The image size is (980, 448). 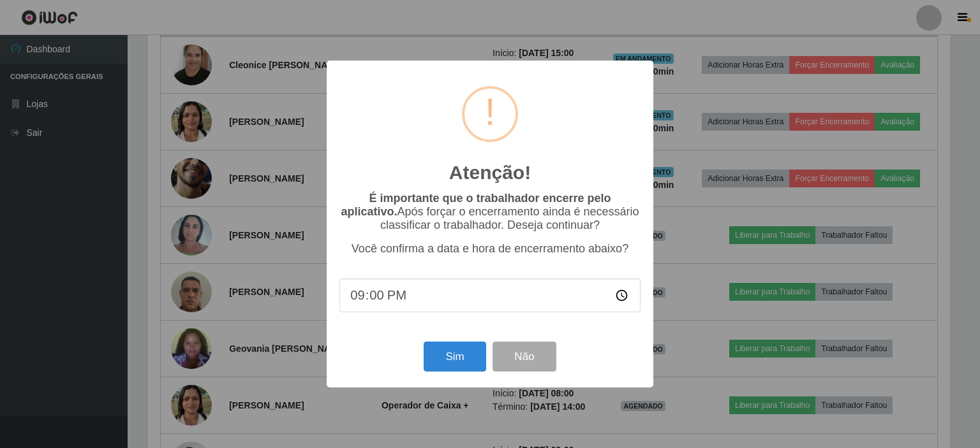 What do you see at coordinates (454, 356) in the screenshot?
I see `button: Sim` at bounding box center [454, 356].